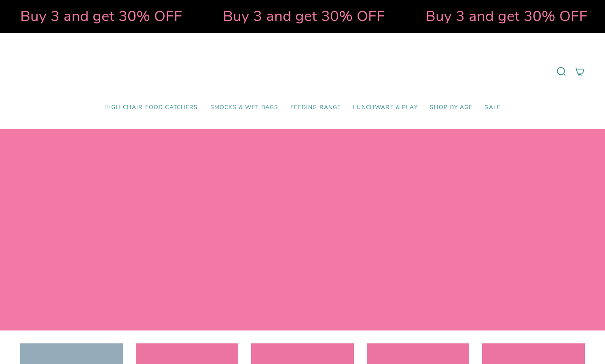 The image size is (605, 364). Describe the element at coordinates (451, 107) in the screenshot. I see `a: Shop by Age` at that location.